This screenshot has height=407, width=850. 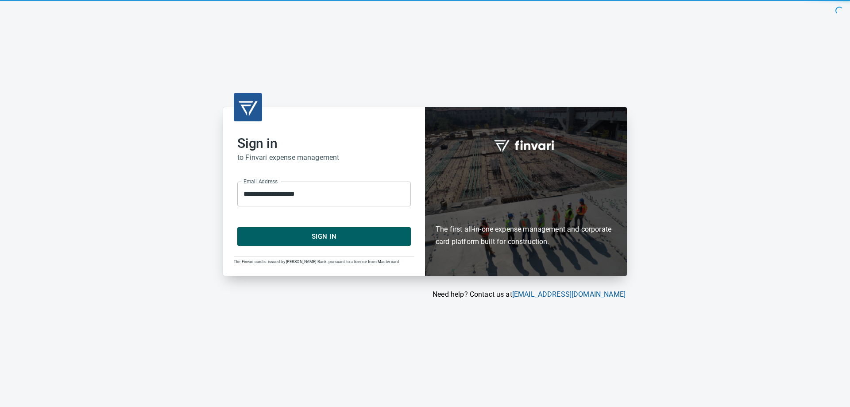 What do you see at coordinates (324, 143) in the screenshot?
I see `h2: Sign in` at bounding box center [324, 143].